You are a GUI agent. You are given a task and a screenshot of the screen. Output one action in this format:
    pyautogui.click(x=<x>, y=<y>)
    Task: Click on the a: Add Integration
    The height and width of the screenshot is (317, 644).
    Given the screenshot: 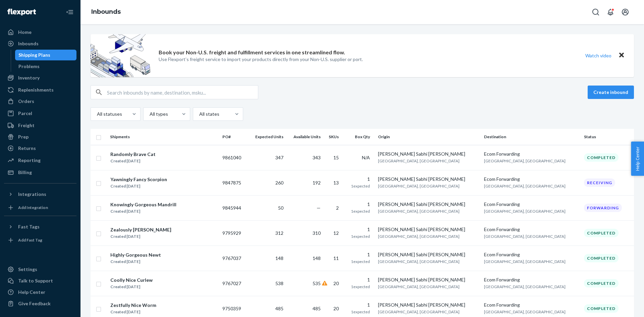 What is the action you would take?
    pyautogui.click(x=40, y=207)
    